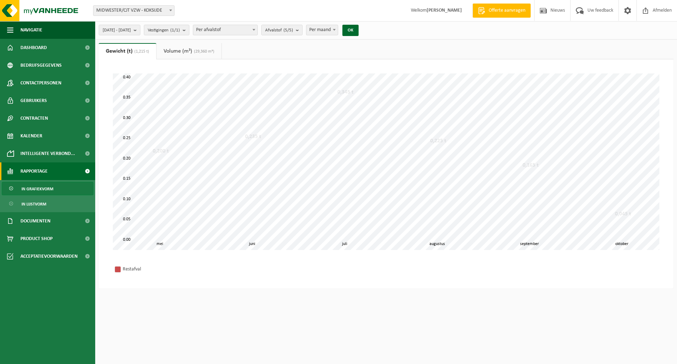 The image size is (677, 364). What do you see at coordinates (49, 256) in the screenshot?
I see `span: Acceptatievoorwaarden` at bounding box center [49, 256].